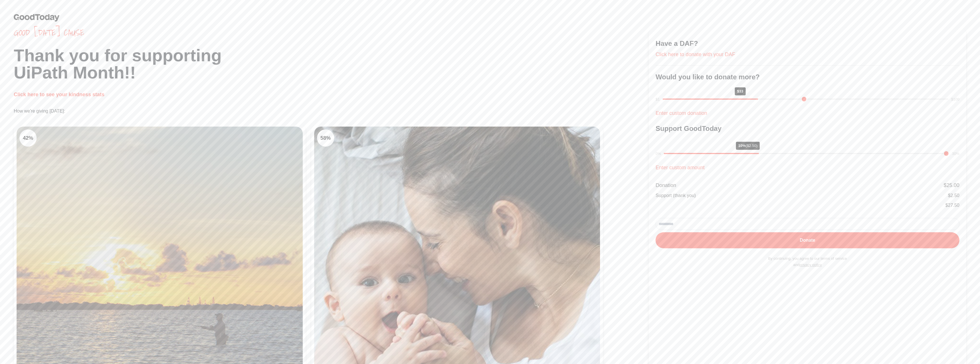  I want to click on div: $33, so click(740, 91).